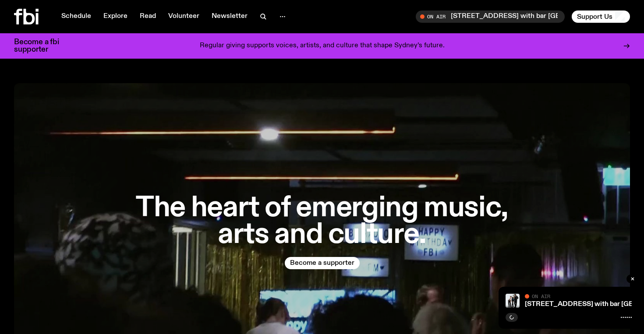 The width and height of the screenshot is (644, 334). What do you see at coordinates (322, 46) in the screenshot?
I see `p: Regular giving supports voices, artists, and culture that shape Sydney’s future.` at bounding box center [322, 46].